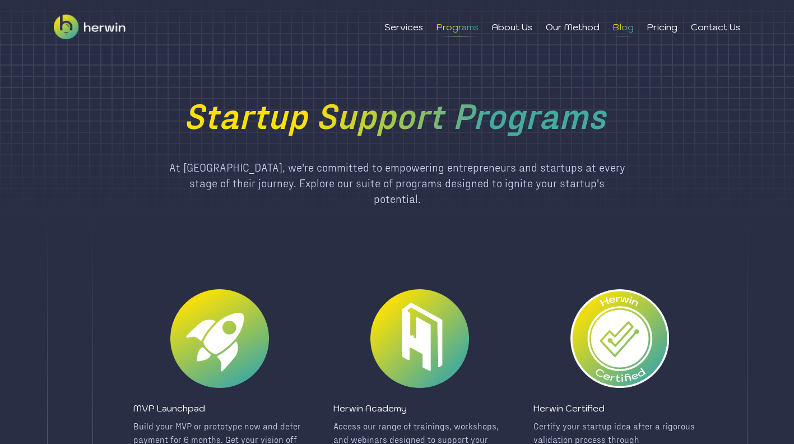  I want to click on div: Herwin Certified, so click(569, 408).